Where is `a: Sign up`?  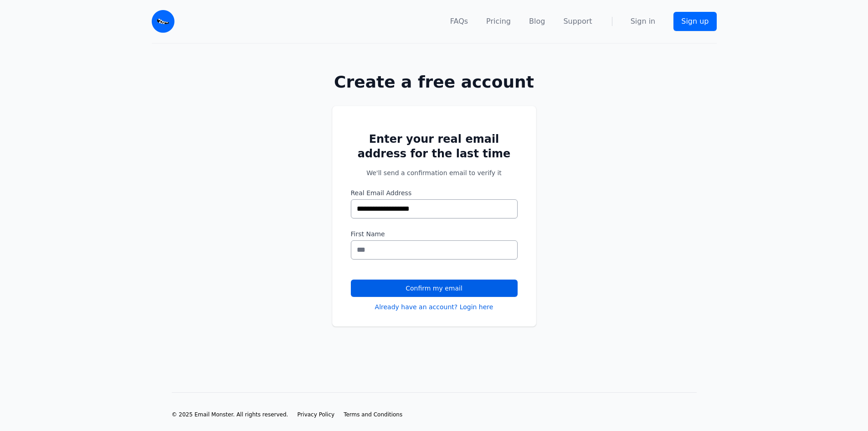 a: Sign up is located at coordinates (695, 21).